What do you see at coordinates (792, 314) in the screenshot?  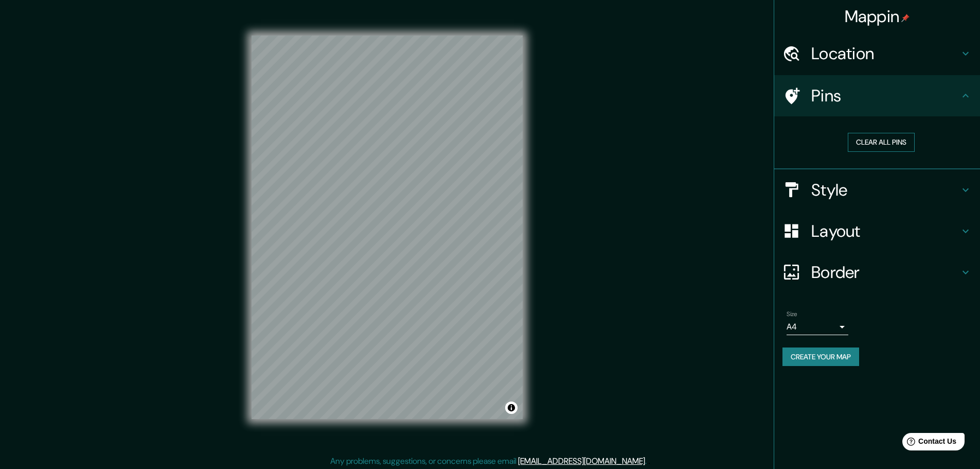 I see `label: Size` at bounding box center [792, 314].